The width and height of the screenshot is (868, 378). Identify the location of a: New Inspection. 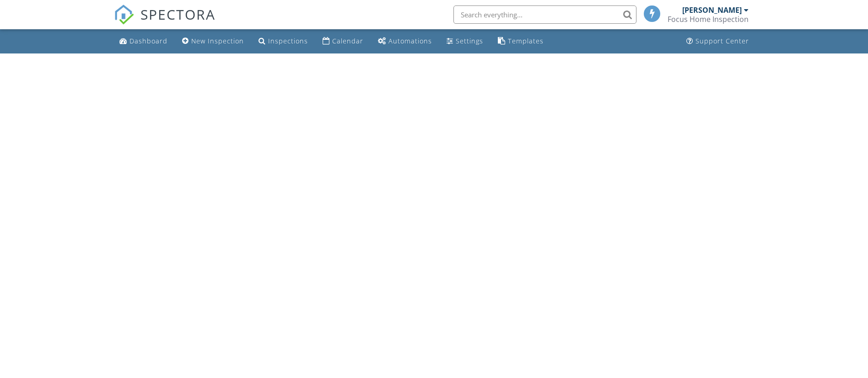
(212, 41).